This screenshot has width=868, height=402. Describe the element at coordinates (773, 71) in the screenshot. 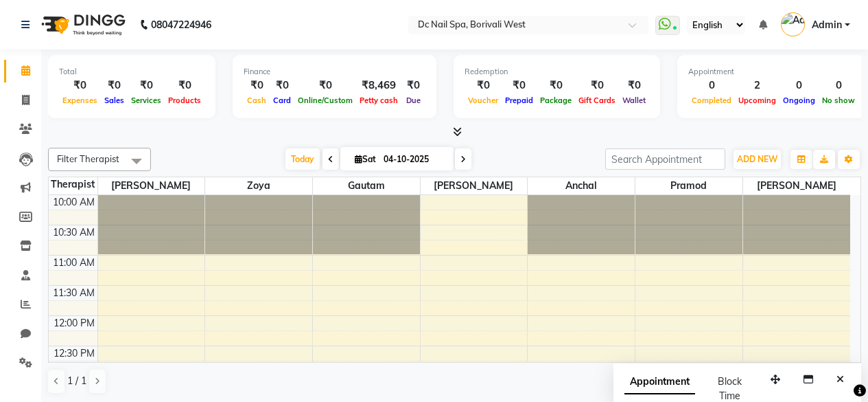

I see `div: Appointment` at that location.